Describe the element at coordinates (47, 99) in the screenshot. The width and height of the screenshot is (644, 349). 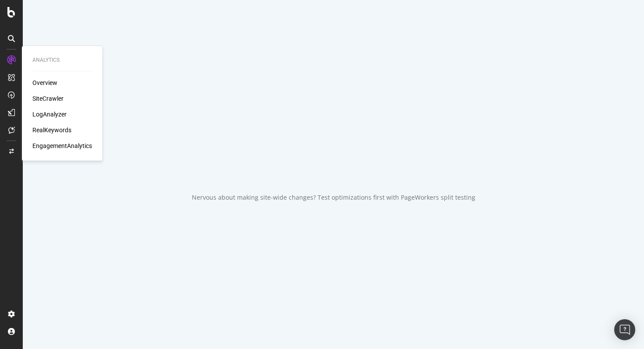
I see `div: SiteCrawler` at that location.